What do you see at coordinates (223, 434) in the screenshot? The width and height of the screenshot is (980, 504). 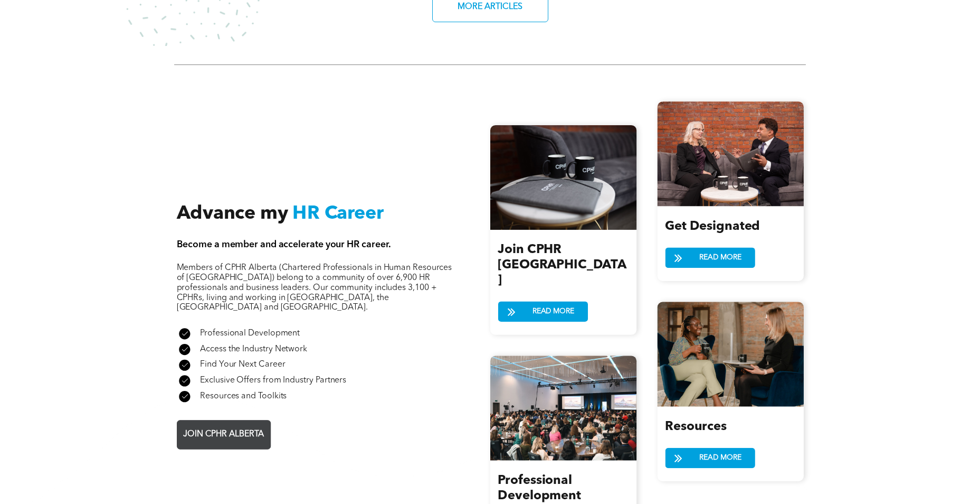 I see `span: JOIN CPHR ALBERTA` at bounding box center [223, 434].